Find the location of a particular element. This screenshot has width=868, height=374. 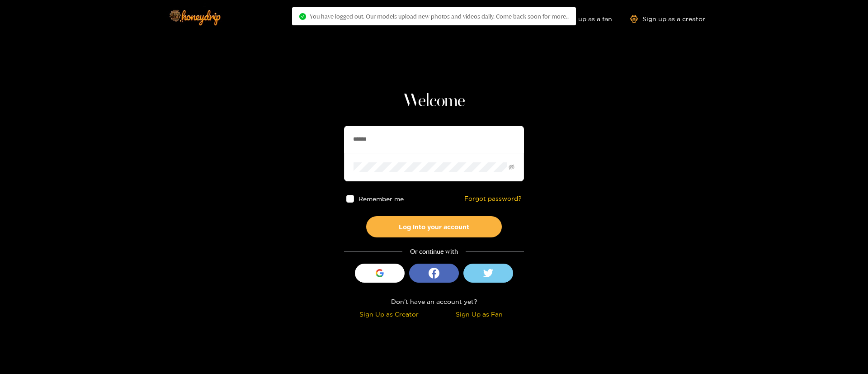

div: Or continue with is located at coordinates (434, 252).